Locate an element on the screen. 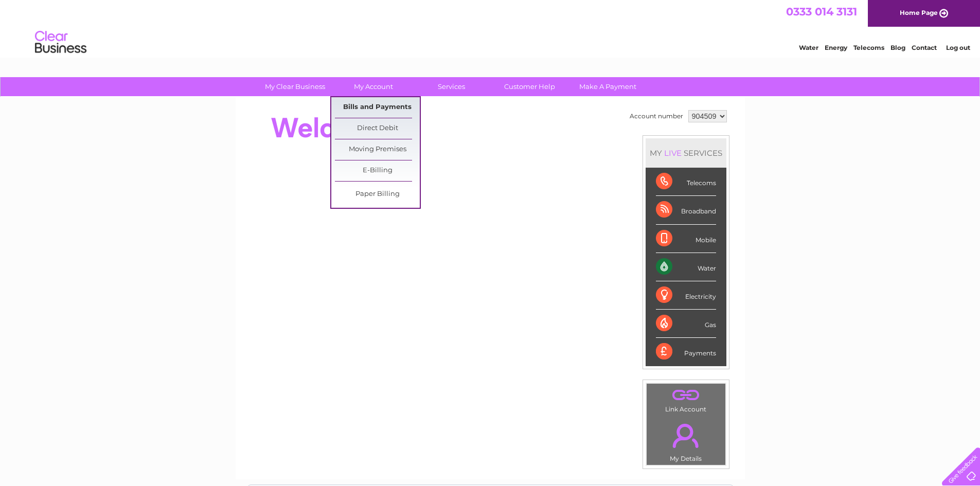 Image resolution: width=980 pixels, height=486 pixels. a: Paper Billing is located at coordinates (377, 195).